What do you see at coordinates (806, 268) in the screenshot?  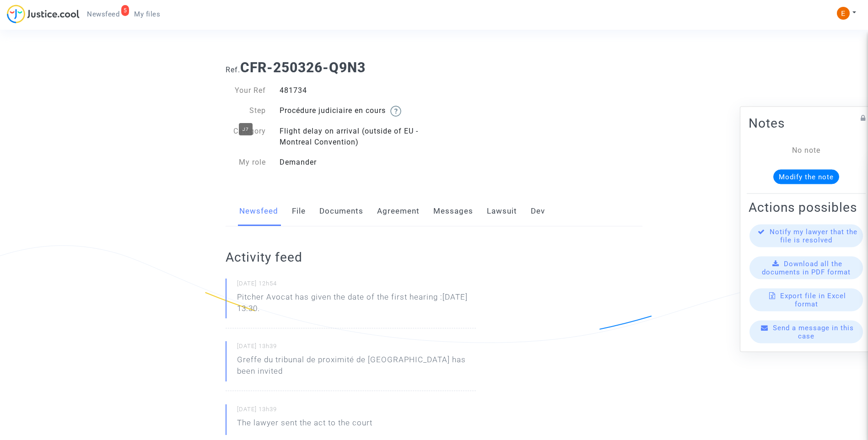 I see `span: Download all the documents in PDF format` at bounding box center [806, 268].